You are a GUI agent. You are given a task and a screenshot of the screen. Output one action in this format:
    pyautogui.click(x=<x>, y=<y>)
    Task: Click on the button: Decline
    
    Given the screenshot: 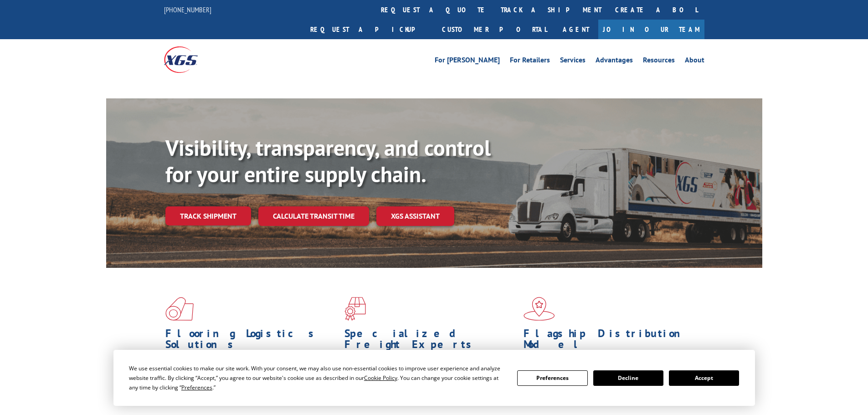 What is the action you would take?
    pyautogui.click(x=629, y=378)
    